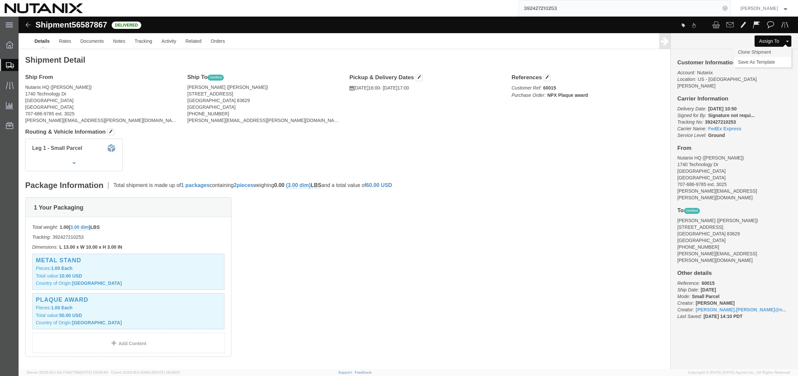 The image size is (798, 376). Describe the element at coordinates (44, 8) in the screenshot. I see `img: logo` at that location.